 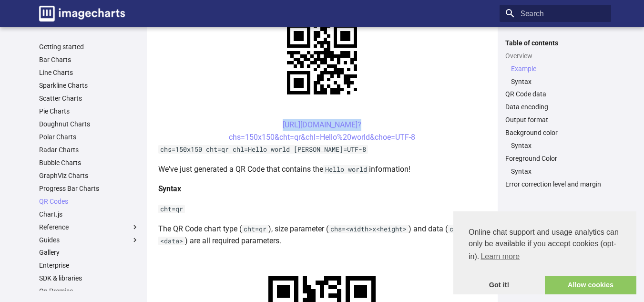 What do you see at coordinates (545, 253) in the screenshot?
I see `div: cookieconsent` at bounding box center [545, 253].